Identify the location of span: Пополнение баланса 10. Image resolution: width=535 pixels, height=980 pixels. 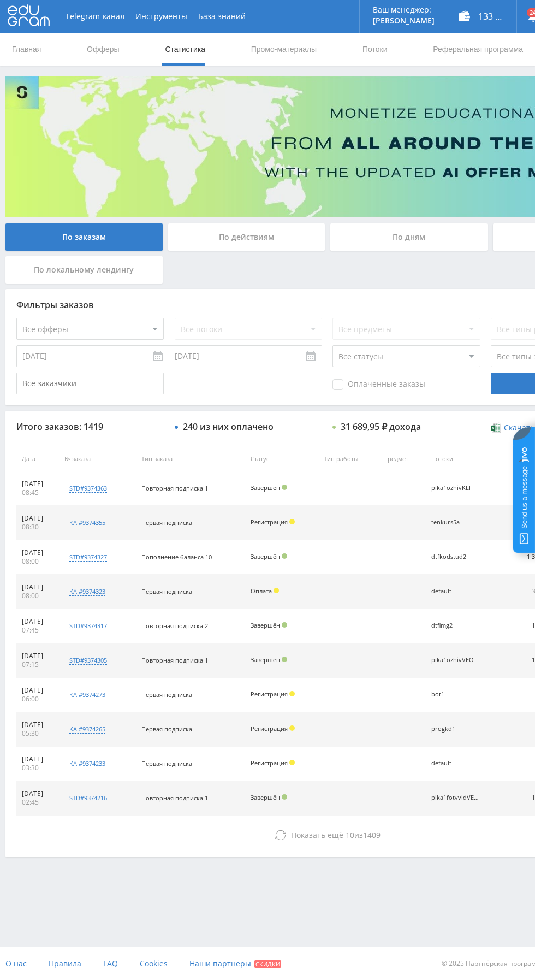
(176, 557).